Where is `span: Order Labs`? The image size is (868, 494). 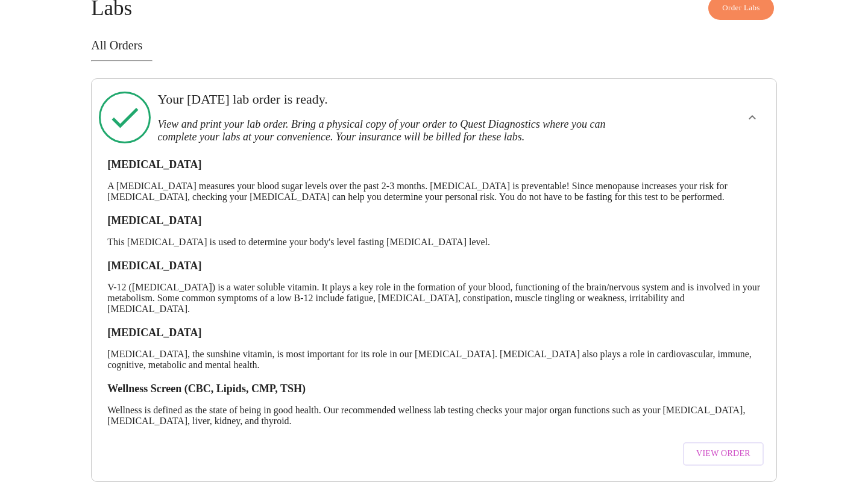 span: Order Labs is located at coordinates (741, 7).